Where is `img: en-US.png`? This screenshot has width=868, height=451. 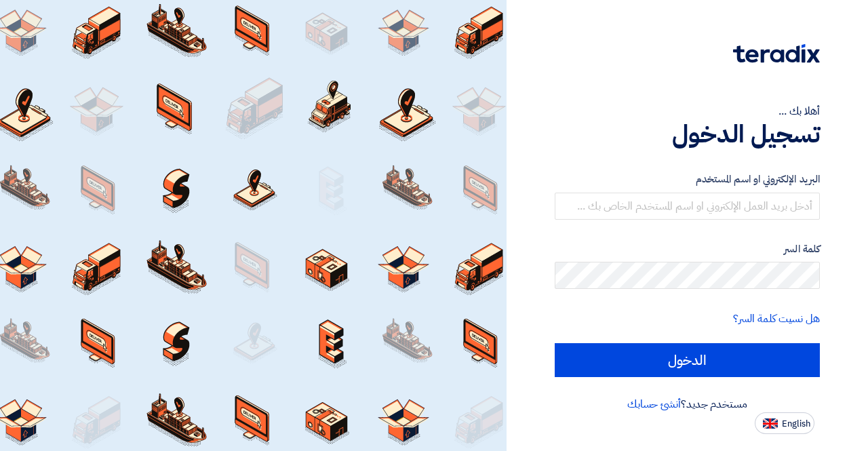 img: en-US.png is located at coordinates (770, 423).